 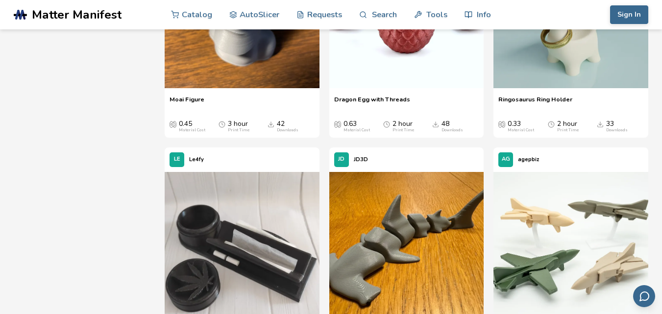 I want to click on button: Send feedback via email, so click(x=644, y=296).